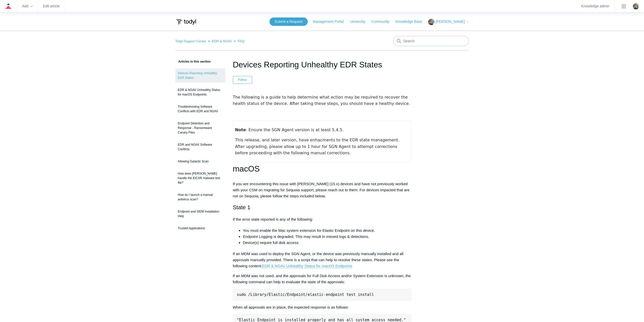 Image resolution: width=644 pixels, height=322 pixels. I want to click on a: Knowledge Base, so click(411, 21).